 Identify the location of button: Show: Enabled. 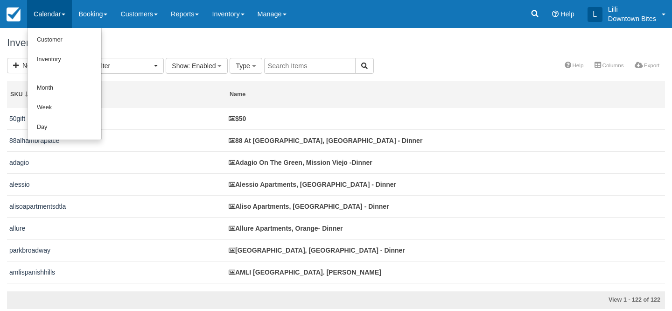
(197, 66).